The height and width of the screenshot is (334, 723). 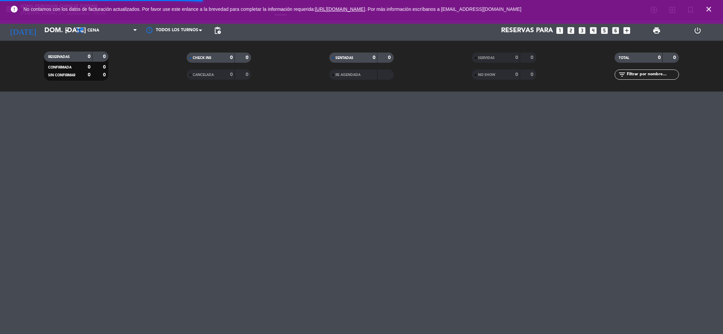 I want to click on div: LOG OUT, so click(x=697, y=30).